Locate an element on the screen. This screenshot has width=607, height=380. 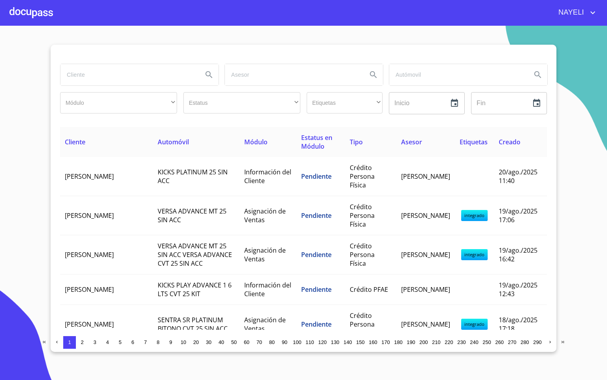
span: 260 is located at coordinates (499, 342).